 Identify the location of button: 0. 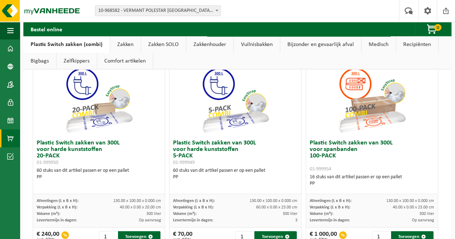
(432, 29).